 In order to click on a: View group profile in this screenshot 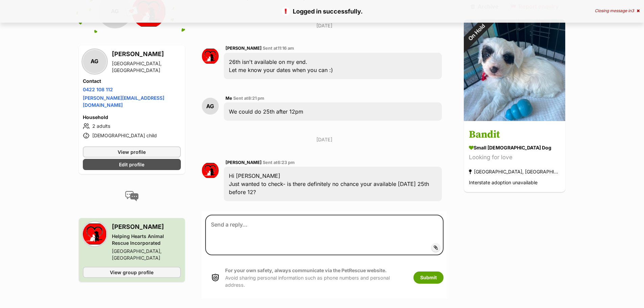, I will do `click(132, 272)`.